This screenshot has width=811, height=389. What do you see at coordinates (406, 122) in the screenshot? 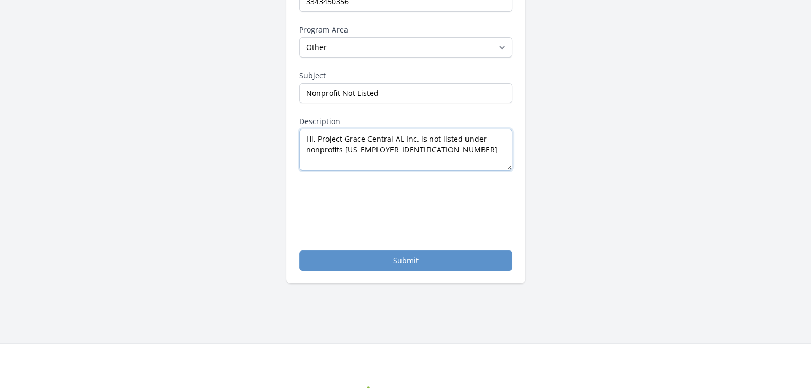
I see `label: Description` at bounding box center [406, 122].